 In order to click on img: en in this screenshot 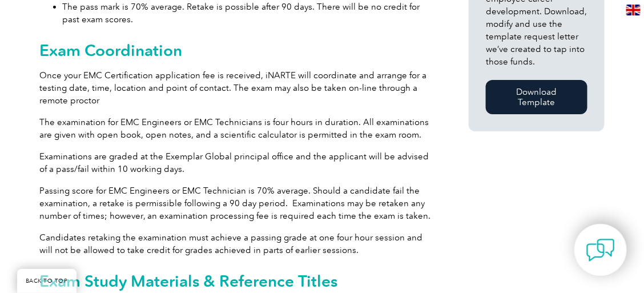, I will do `click(633, 10)`.